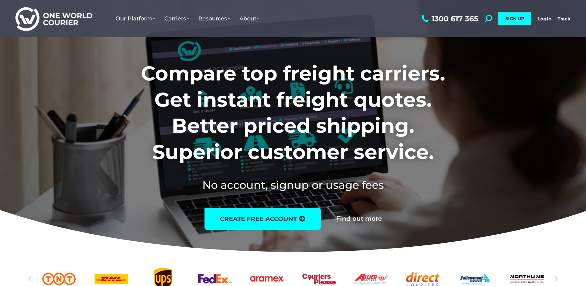  Describe the element at coordinates (249, 19) in the screenshot. I see `a: About` at that location.